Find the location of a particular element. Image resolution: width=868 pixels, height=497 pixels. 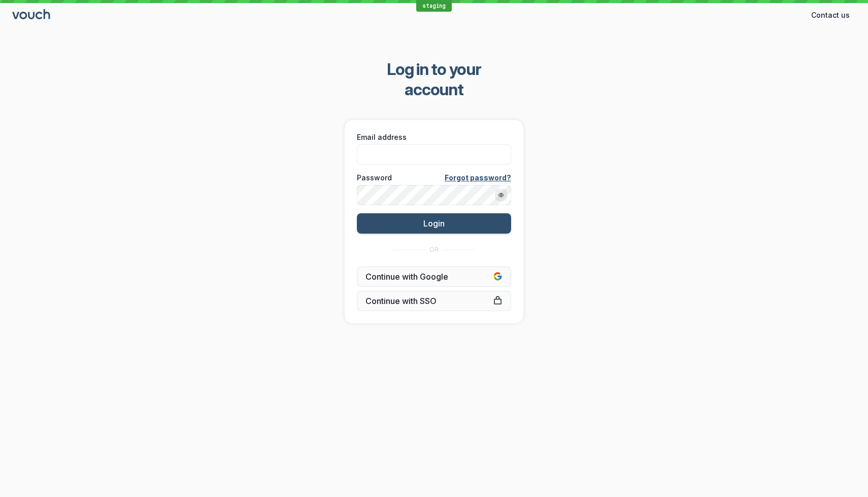

span: Login is located at coordinates (434, 223).